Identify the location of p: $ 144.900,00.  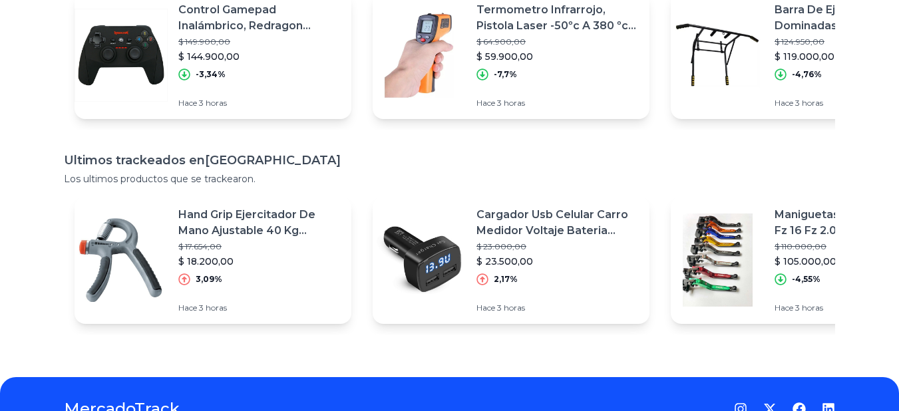
(260, 57).